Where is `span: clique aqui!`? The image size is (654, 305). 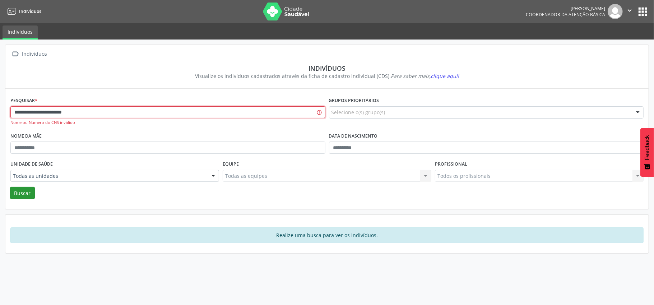
span: clique aqui! is located at coordinates (445, 76).